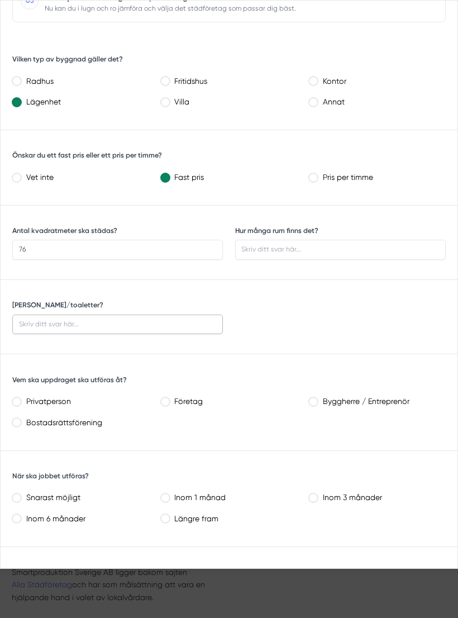  Describe the element at coordinates (84, 177) in the screenshot. I see `label: Vet inte` at that location.